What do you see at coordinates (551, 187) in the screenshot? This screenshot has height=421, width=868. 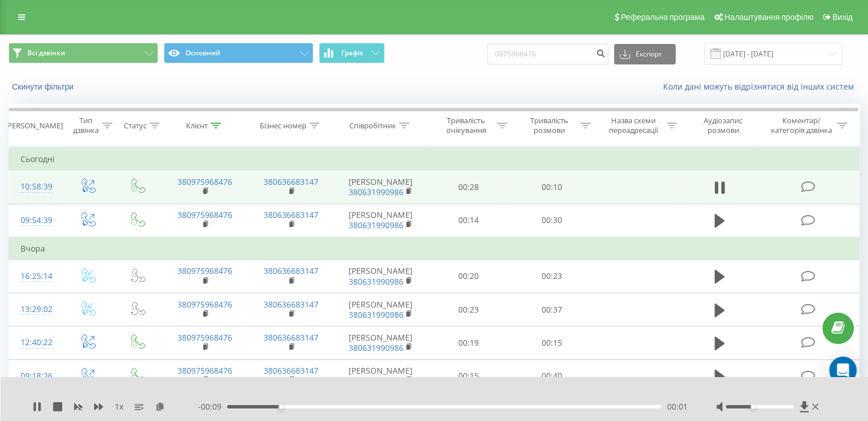 I see `td: 00:10` at bounding box center [551, 187].